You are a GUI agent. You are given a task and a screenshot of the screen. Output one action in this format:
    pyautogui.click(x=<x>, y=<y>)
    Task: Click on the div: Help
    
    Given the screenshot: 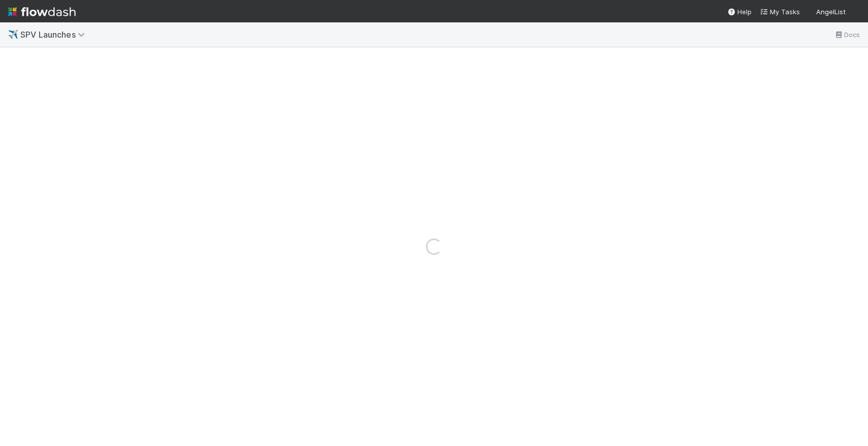 What is the action you would take?
    pyautogui.click(x=740, y=12)
    